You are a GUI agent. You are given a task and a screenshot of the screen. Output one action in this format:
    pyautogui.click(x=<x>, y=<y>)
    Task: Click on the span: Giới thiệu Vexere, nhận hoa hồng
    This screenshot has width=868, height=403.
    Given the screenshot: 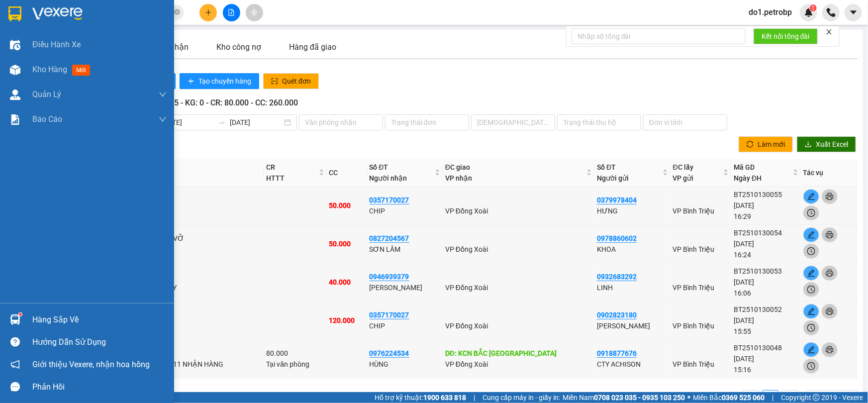 What is the action you would take?
    pyautogui.click(x=91, y=364)
    